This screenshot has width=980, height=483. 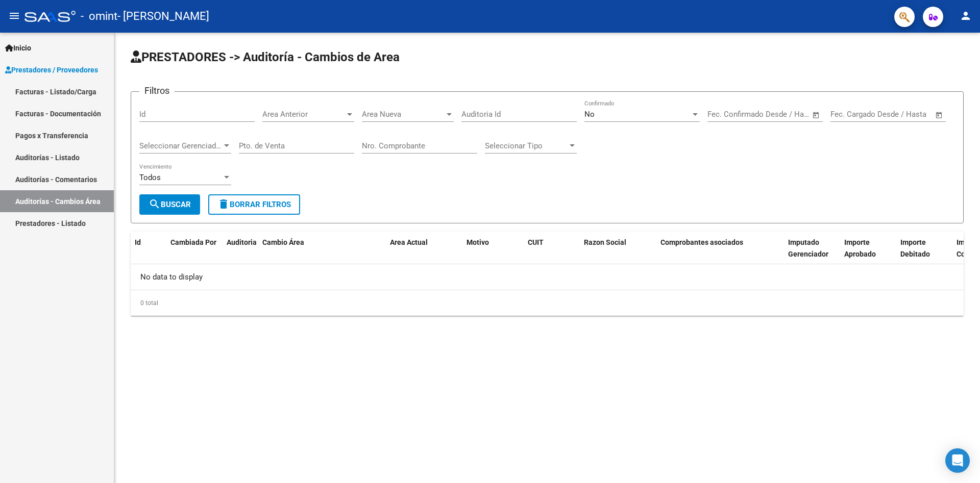 I want to click on span: Inicio, so click(x=18, y=48).